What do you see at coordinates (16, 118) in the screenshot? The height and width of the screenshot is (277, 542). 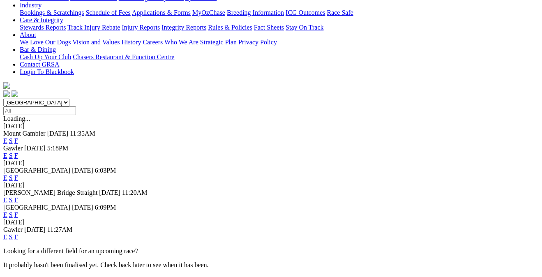 I see `span: Loading...` at bounding box center [16, 118].